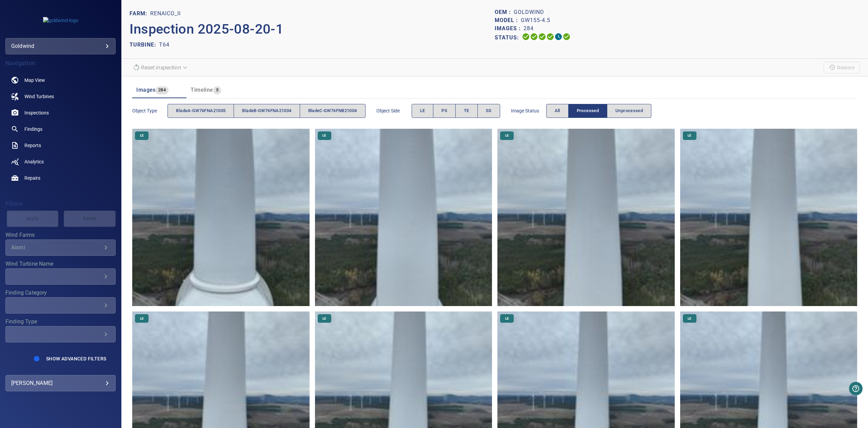 The width and height of the screenshot is (868, 428). I want to click on a: reports noActive, so click(60, 146).